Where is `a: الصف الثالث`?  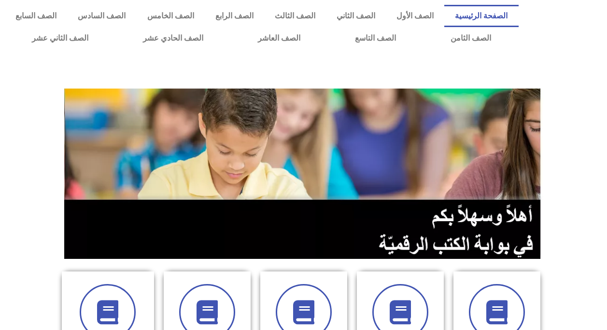 a: الصف الثالث is located at coordinates (295, 16).